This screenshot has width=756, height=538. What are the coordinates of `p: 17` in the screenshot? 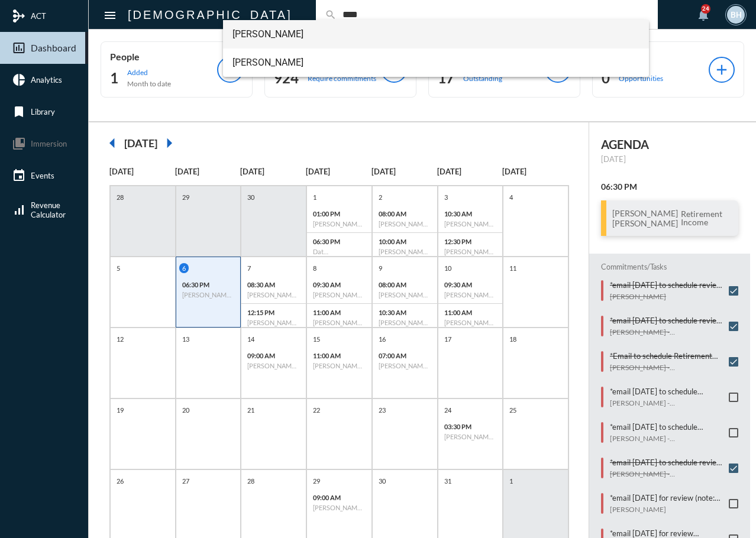 It's located at (447, 339).